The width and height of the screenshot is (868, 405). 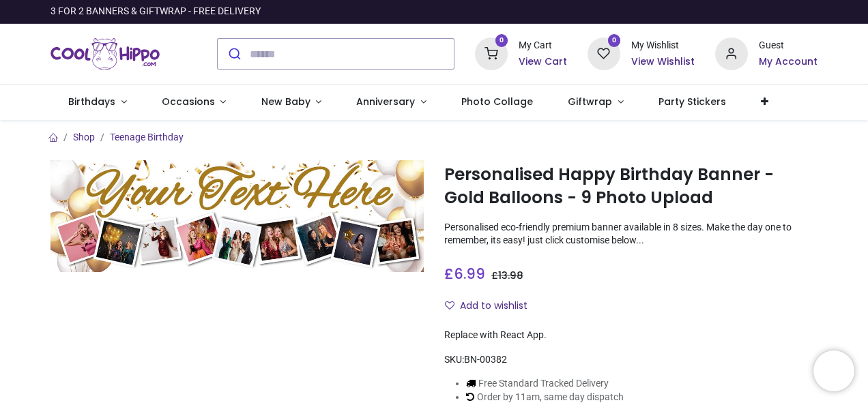 What do you see at coordinates (485, 359) in the screenshot?
I see `span: BN-00382` at bounding box center [485, 359].